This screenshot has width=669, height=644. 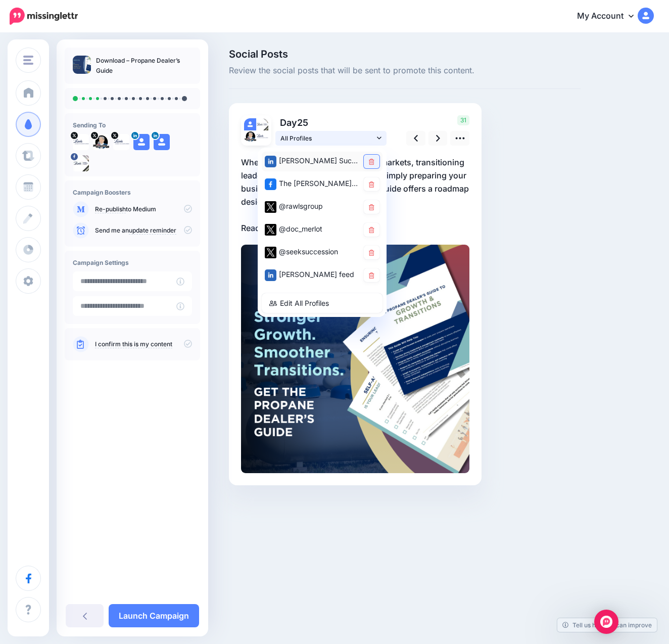 What do you see at coordinates (132, 125) in the screenshot?
I see `h4: Sending To` at bounding box center [132, 125].